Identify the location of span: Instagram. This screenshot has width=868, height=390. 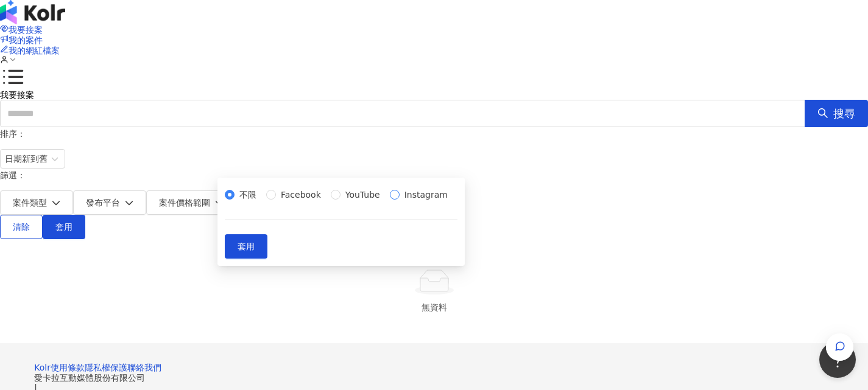
(426, 195).